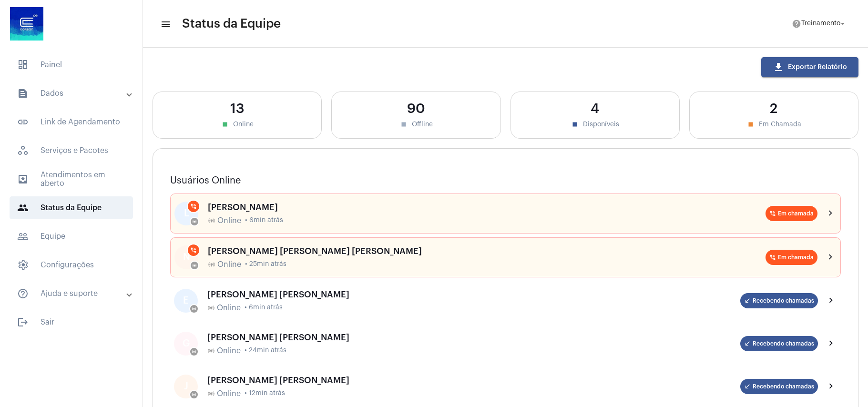 Image resolution: width=868 pixels, height=407 pixels. What do you see at coordinates (796, 24) in the screenshot?
I see `mat-icon: help` at bounding box center [796, 24].